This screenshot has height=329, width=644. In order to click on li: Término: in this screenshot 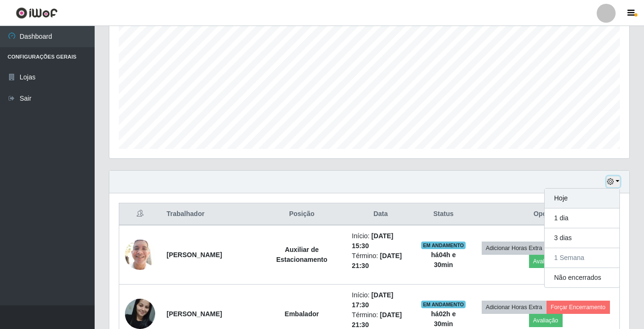, I will do `click(380, 261)`.